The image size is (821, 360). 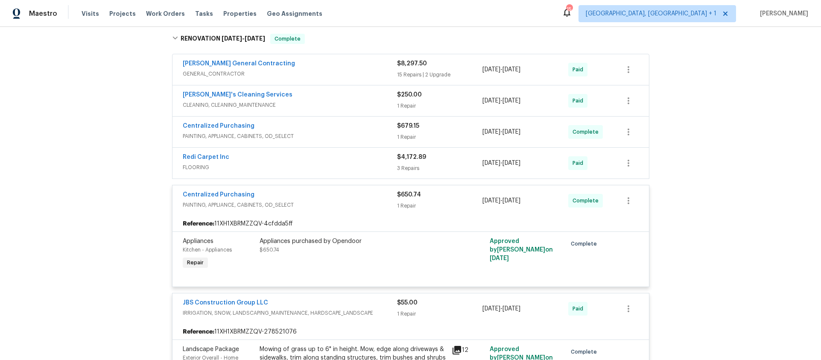 What do you see at coordinates (440, 168) in the screenshot?
I see `div: 3 Repairs` at bounding box center [440, 168].